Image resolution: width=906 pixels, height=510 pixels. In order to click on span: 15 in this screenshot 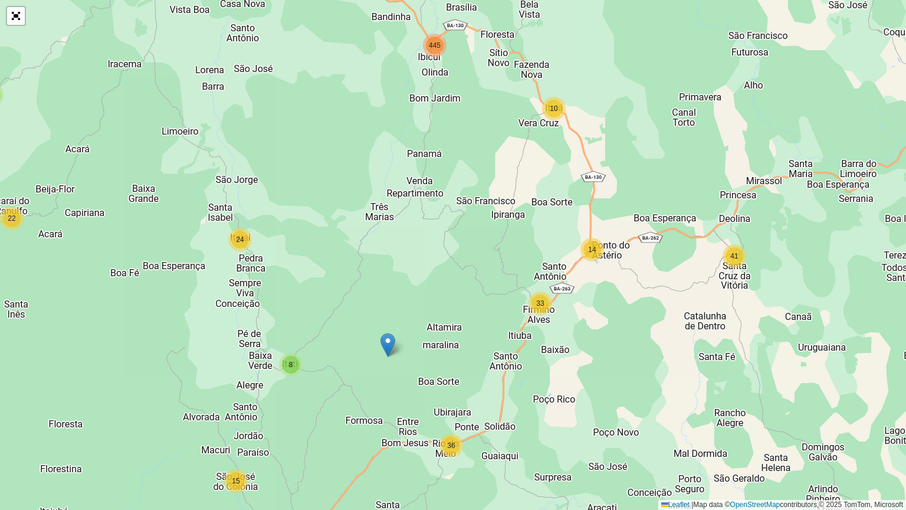, I will do `click(235, 481)`.